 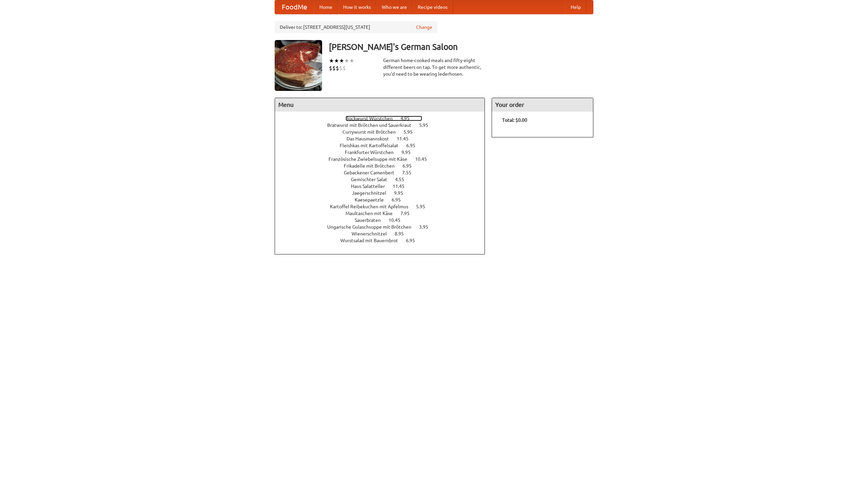 I want to click on a: Fleishkas mit Kartoffelsalat 6.95, so click(x=384, y=146).